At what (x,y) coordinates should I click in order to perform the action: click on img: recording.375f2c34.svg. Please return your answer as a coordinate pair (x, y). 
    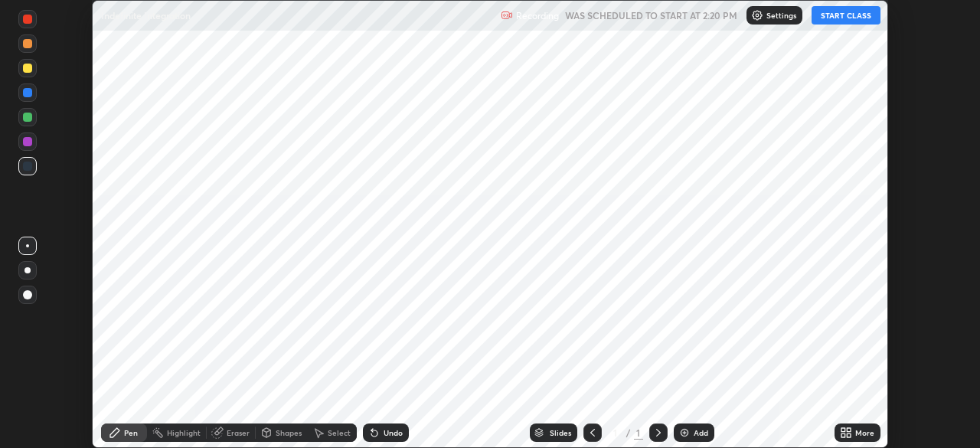
    Looking at the image, I should click on (506, 15).